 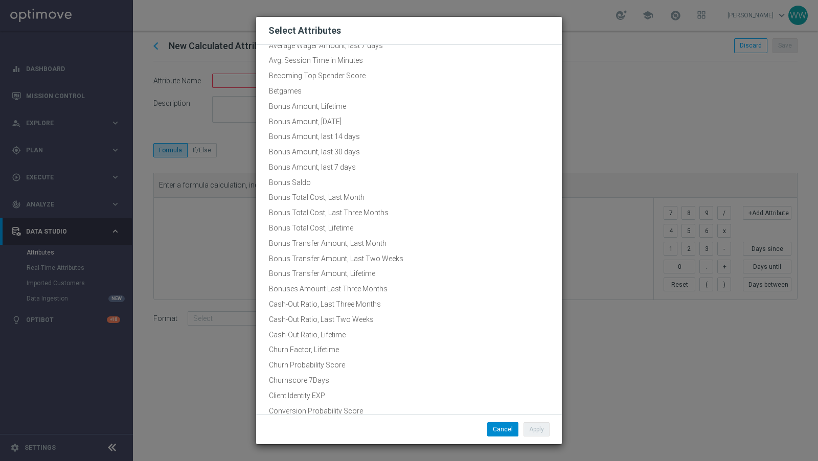 What do you see at coordinates (503, 429) in the screenshot?
I see `button: Cancel` at bounding box center [503, 429].